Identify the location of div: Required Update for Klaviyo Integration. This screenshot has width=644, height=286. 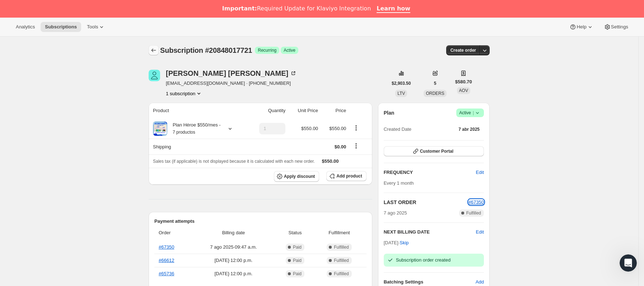
(296, 8).